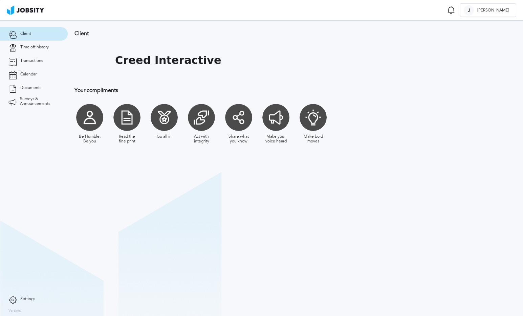  I want to click on div: J, so click(469, 10).